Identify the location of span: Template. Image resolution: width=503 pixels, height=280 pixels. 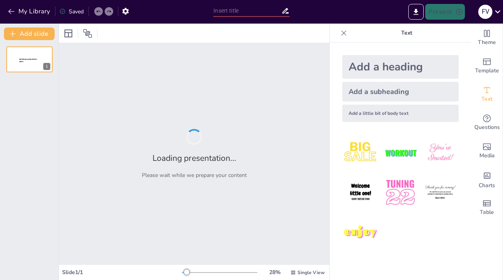
(487, 71).